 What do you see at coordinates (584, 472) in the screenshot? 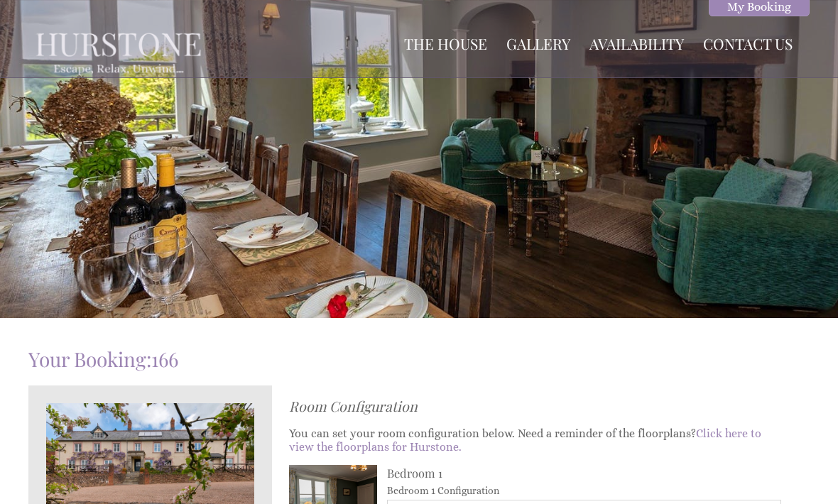
I see `h3: Bedroom 1` at bounding box center [584, 472].